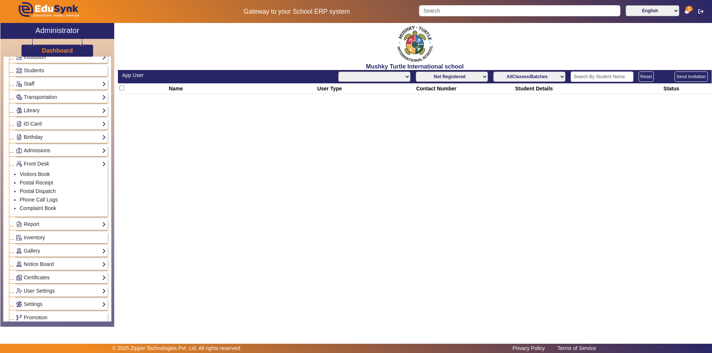 This screenshot has height=353, width=712. Describe the element at coordinates (36, 183) in the screenshot. I see `a: Postal Receipt` at that location.